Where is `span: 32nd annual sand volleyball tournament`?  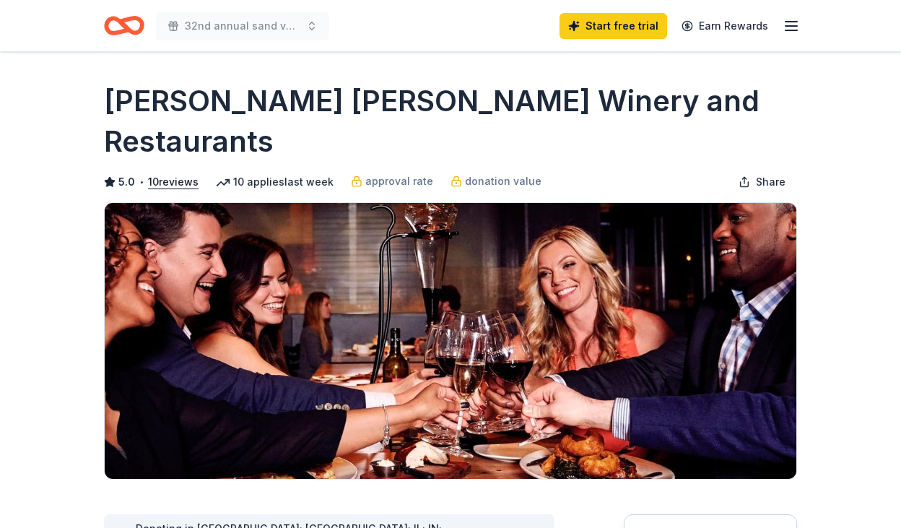
span: 32nd annual sand volleyball tournament is located at coordinates (243, 26).